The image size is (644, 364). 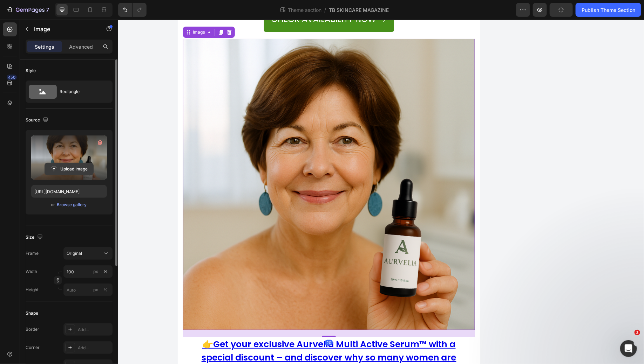 I want to click on p: Settings, so click(x=44, y=47).